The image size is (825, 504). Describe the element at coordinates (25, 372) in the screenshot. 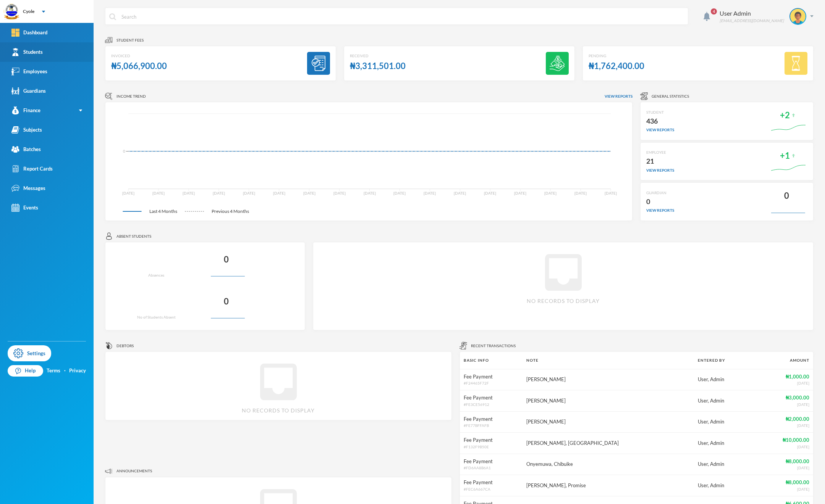

I see `a: Help` at that location.